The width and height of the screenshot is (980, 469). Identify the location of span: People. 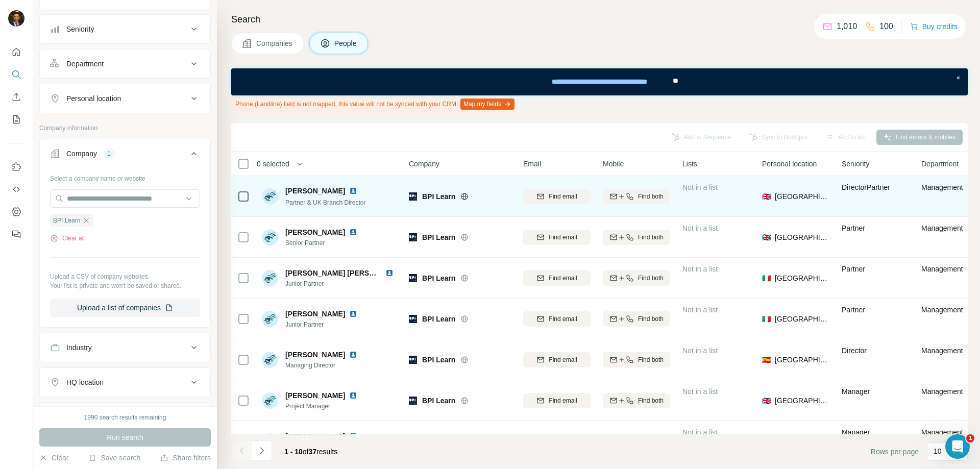
(346, 43).